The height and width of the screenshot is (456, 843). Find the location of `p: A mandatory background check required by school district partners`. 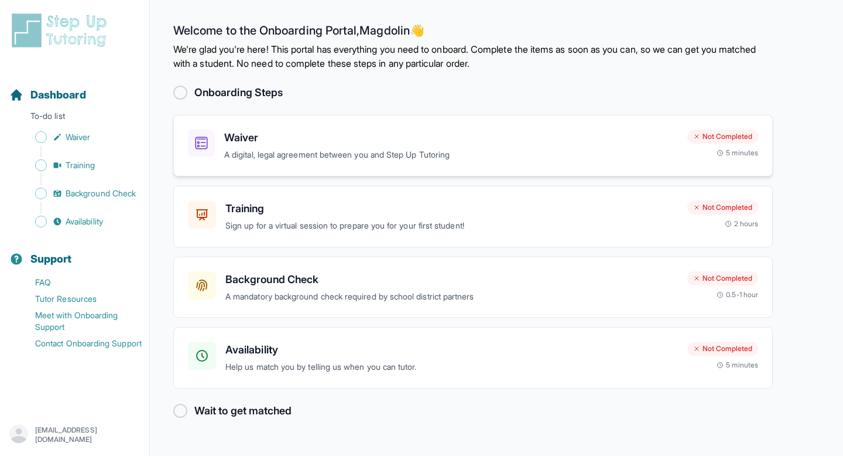

p: A mandatory background check required by school district partners is located at coordinates (451, 296).